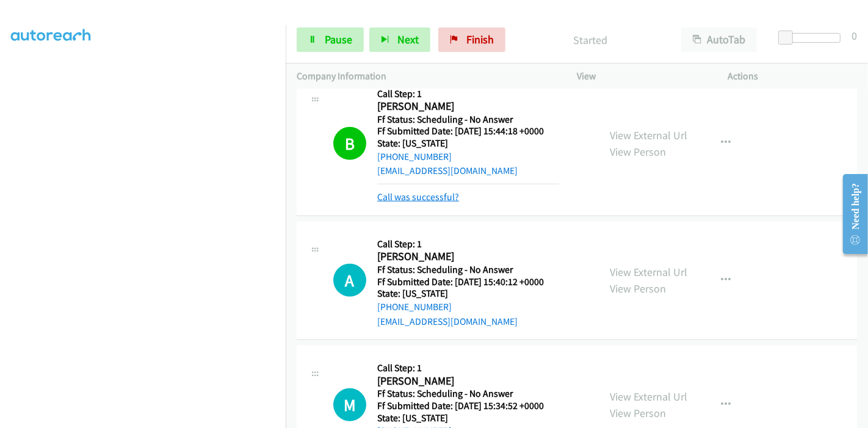  I want to click on p: Started, so click(591, 40).